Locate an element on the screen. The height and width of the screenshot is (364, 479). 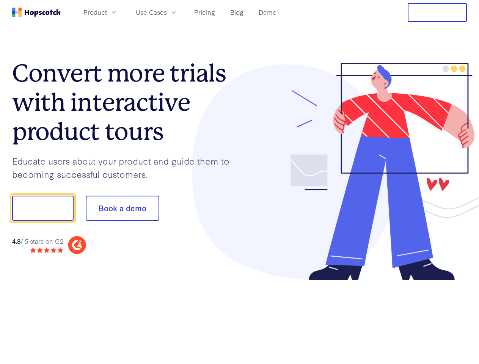
p: Educate users about your product and guide them to becoming successful customers. is located at coordinates (126, 167).